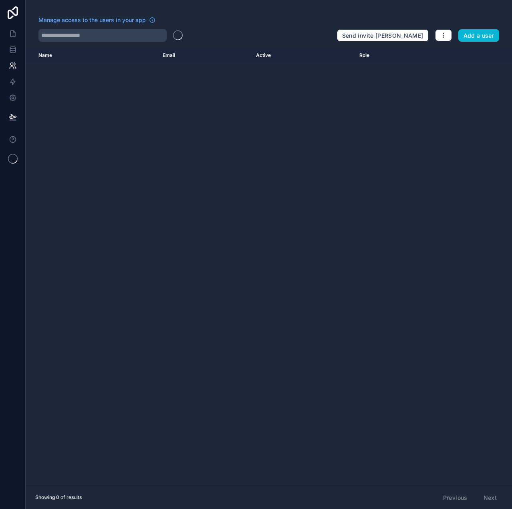  What do you see at coordinates (396, 55) in the screenshot?
I see `th: Role` at bounding box center [396, 55].